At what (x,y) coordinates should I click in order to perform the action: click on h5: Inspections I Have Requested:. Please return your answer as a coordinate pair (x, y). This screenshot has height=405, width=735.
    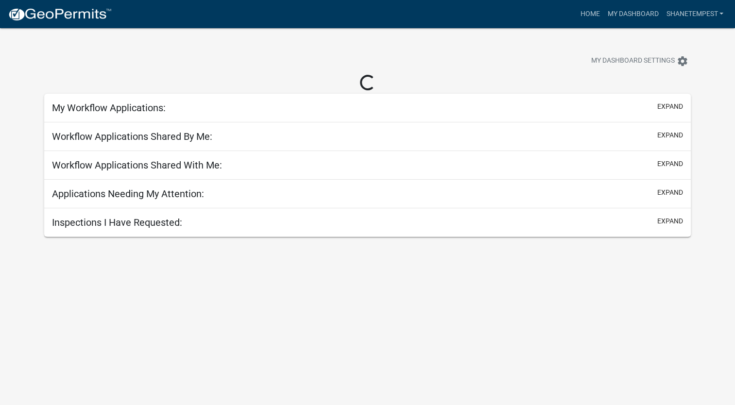
    Looking at the image, I should click on (117, 223).